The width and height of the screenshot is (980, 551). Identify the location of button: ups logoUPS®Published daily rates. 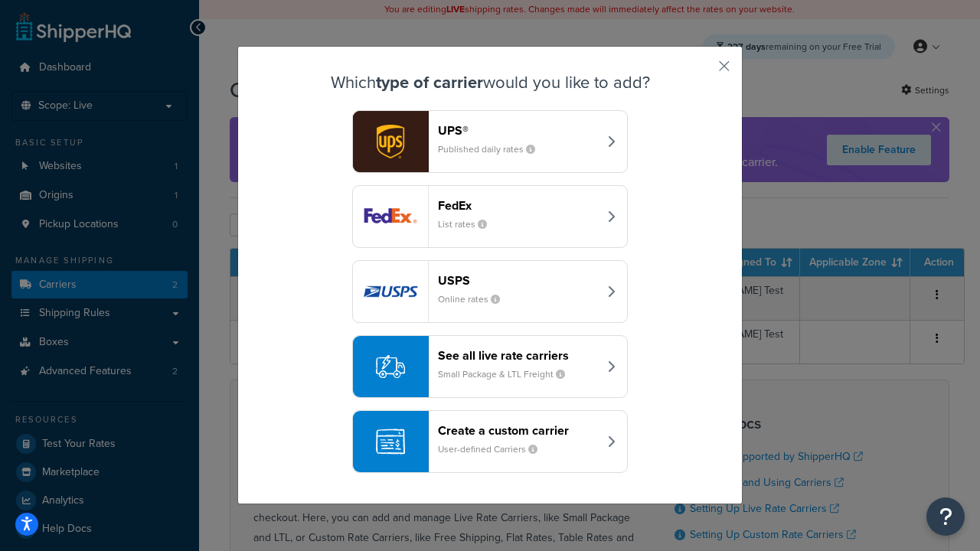
(490, 142).